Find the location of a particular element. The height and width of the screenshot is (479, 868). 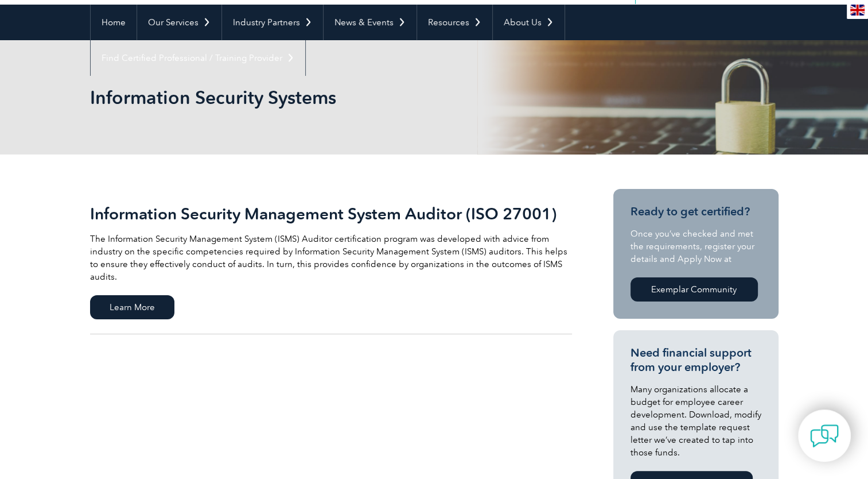

img: en is located at coordinates (857, 10).